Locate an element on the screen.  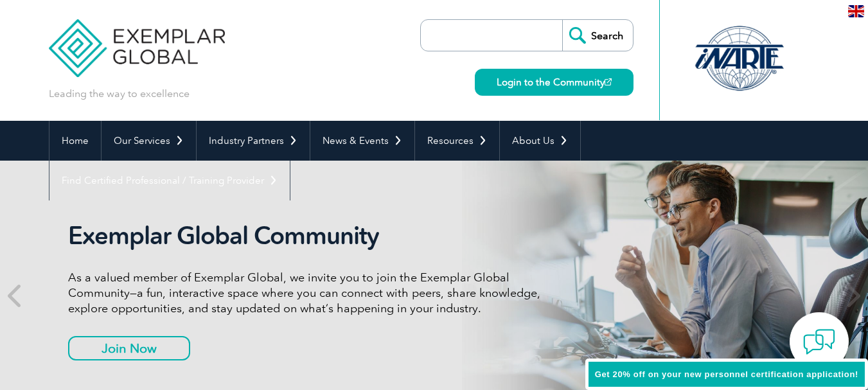
a: Home is located at coordinates (75, 140).